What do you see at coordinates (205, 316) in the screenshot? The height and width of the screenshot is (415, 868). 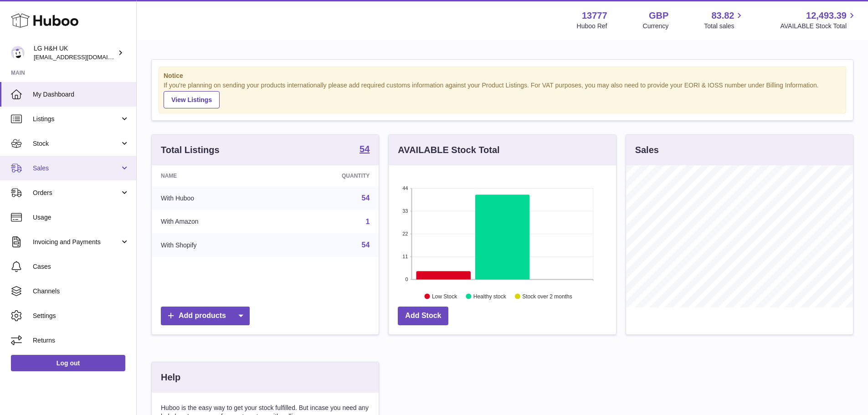 I see `a: Add products` at bounding box center [205, 316].